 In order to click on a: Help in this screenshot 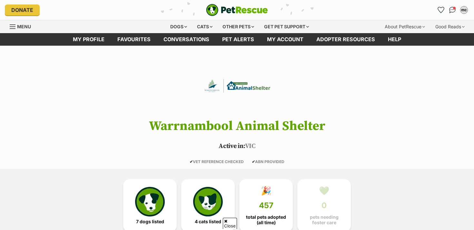, I will do `click(394, 39)`.